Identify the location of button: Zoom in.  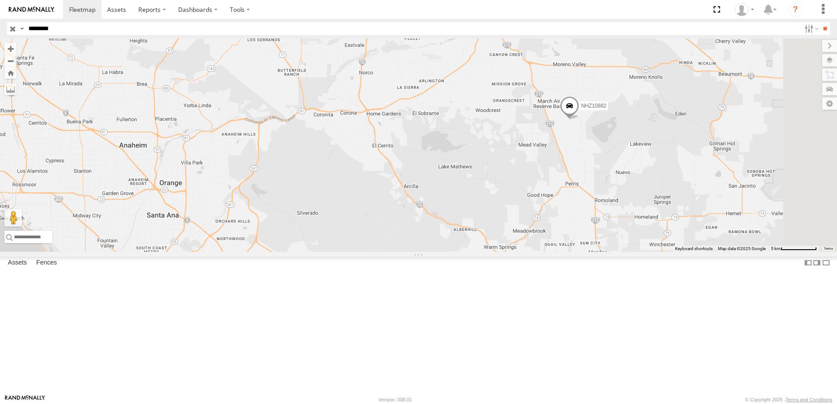
(11, 49).